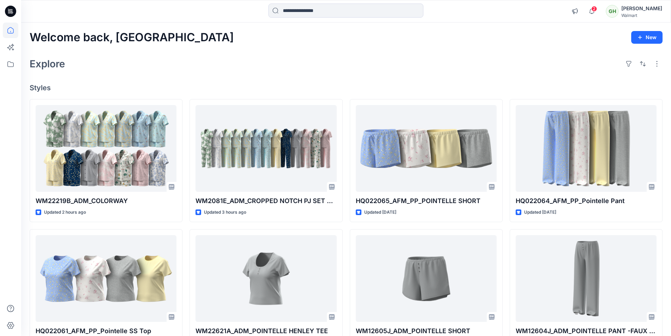 The width and height of the screenshot is (671, 336). Describe the element at coordinates (65, 212) in the screenshot. I see `p: Updated 2 hours ago` at that location.